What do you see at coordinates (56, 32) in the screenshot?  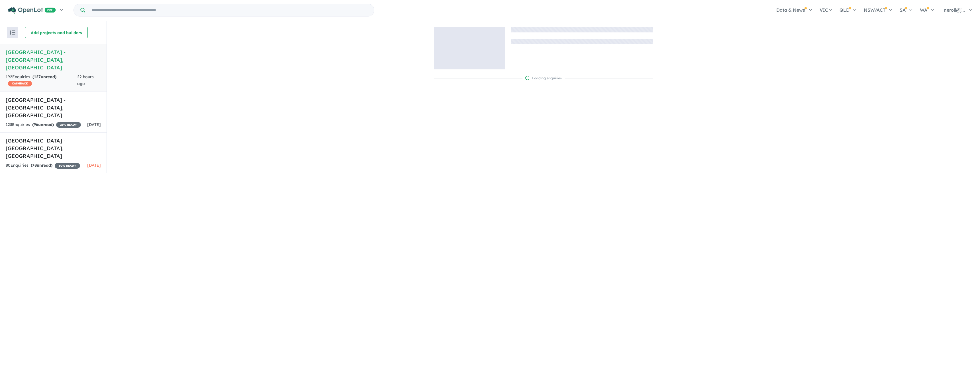 I see `button: Add projects and builders` at bounding box center [56, 32].